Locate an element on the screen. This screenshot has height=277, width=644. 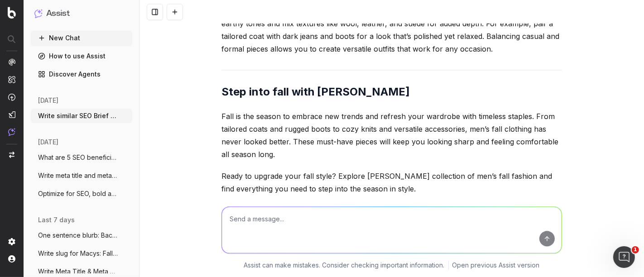
p: Assist can make mistakes. Consider checking important information. is located at coordinates (344, 265).